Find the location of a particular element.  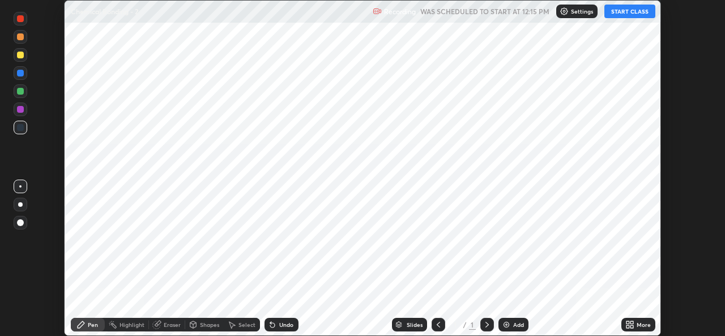

img: class-settings-icons is located at coordinates (564, 11).